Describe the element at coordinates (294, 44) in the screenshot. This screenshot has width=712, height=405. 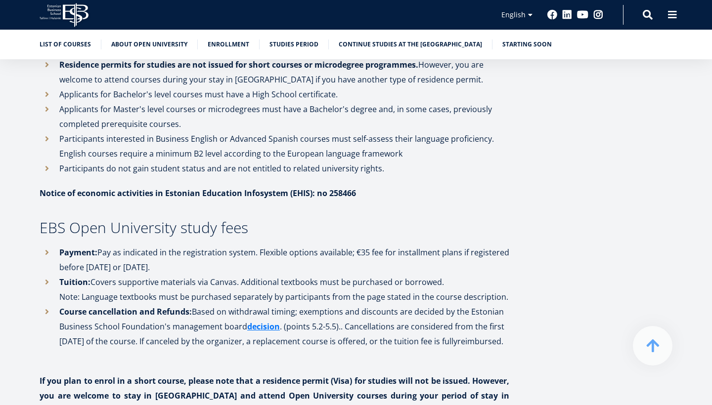
I see `a: Studies period` at that location.